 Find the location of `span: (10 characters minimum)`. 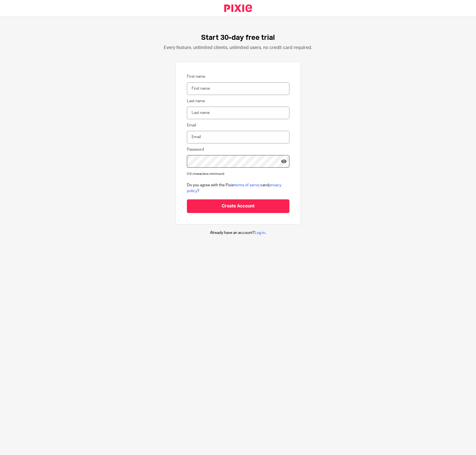

span: (10 characters minimum) is located at coordinates (206, 174).